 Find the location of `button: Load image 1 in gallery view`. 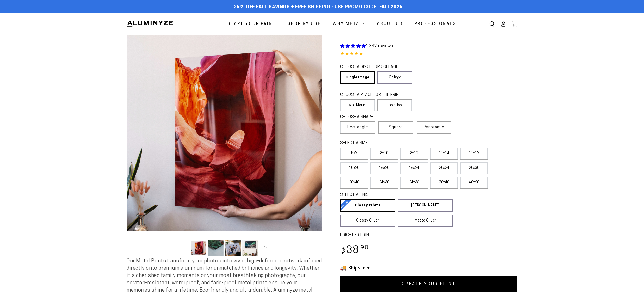

button: Load image 1 in gallery view is located at coordinates (199, 248).